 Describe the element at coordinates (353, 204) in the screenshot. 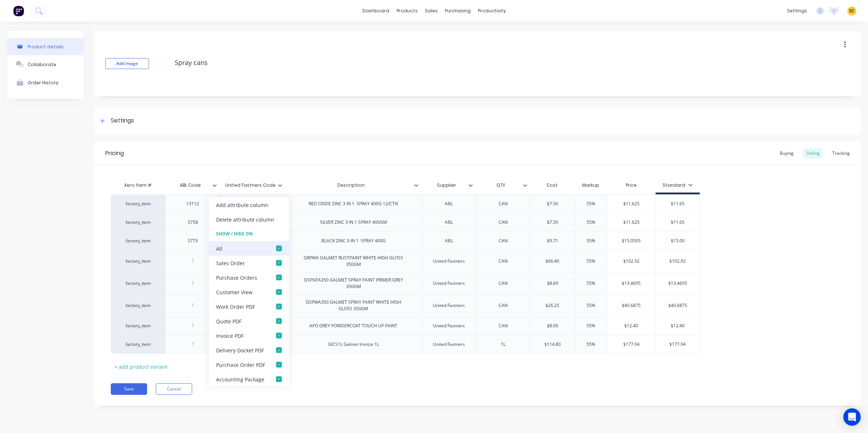

I see `div: RED OXIDE ZINC 3 IN 1 SPRAY 400G 12/CTN` at that location.